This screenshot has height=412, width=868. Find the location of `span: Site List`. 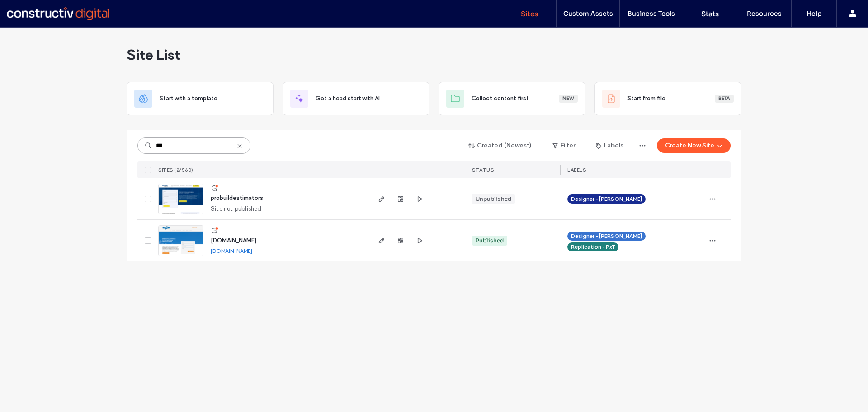

span: Site List is located at coordinates (154, 54).